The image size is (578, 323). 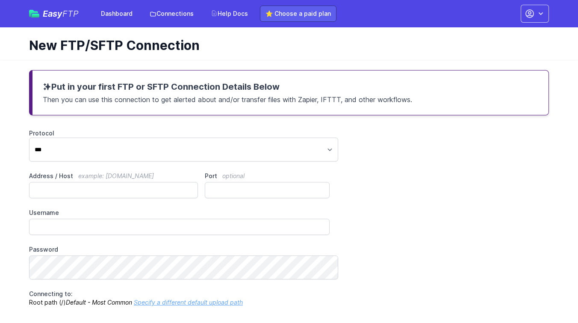 What do you see at coordinates (179, 133) in the screenshot?
I see `label: Protocol` at bounding box center [179, 133].